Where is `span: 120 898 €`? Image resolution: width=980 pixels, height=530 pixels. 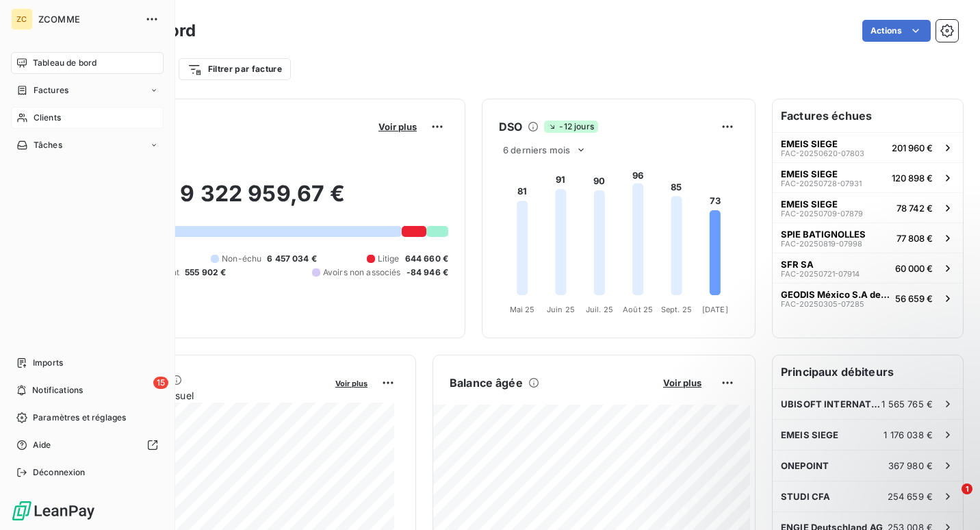
span: 120 898 € is located at coordinates (912, 178).